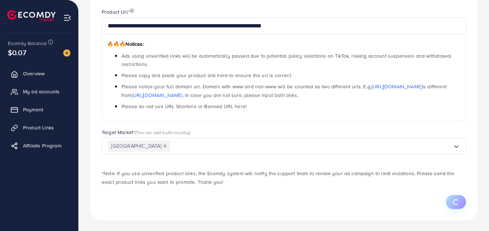 This screenshot has width=489, height=231. Describe the element at coordinates (39, 145) in the screenshot. I see `a: Affiliate Program` at that location.